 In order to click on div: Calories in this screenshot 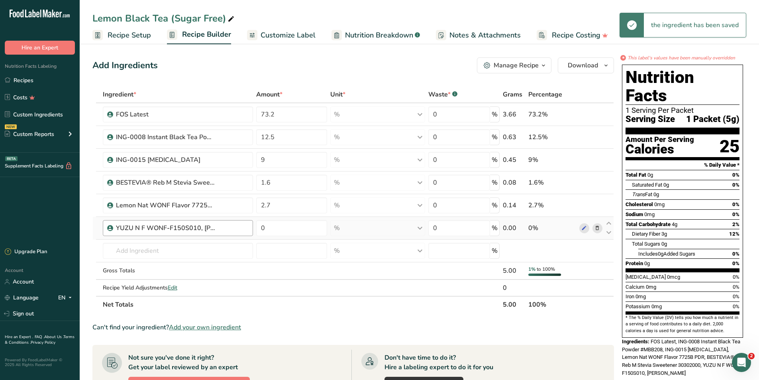, I will do `click(660, 149)`.